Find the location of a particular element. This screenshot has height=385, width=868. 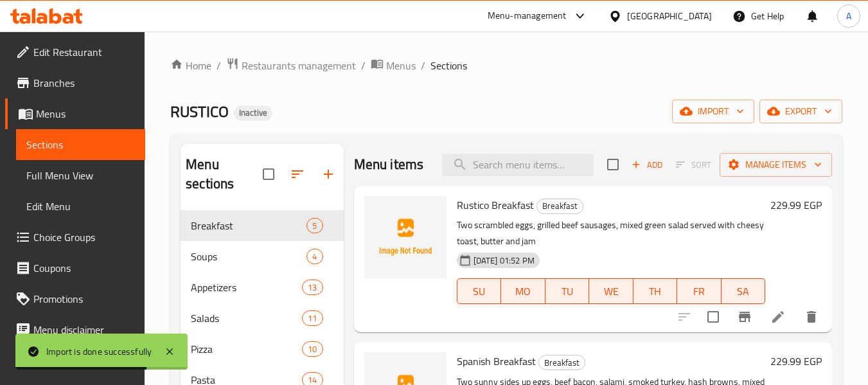

button: SA is located at coordinates (743, 291).